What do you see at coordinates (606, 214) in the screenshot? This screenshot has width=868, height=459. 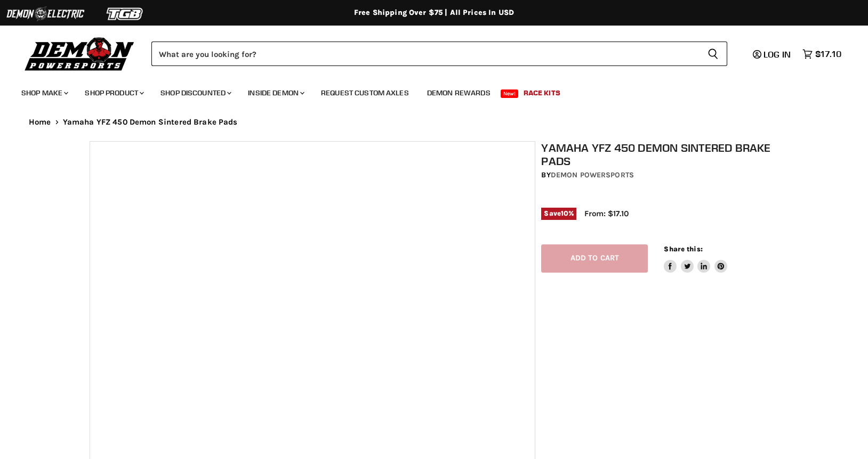 I see `span: From: $17.10` at bounding box center [606, 214].